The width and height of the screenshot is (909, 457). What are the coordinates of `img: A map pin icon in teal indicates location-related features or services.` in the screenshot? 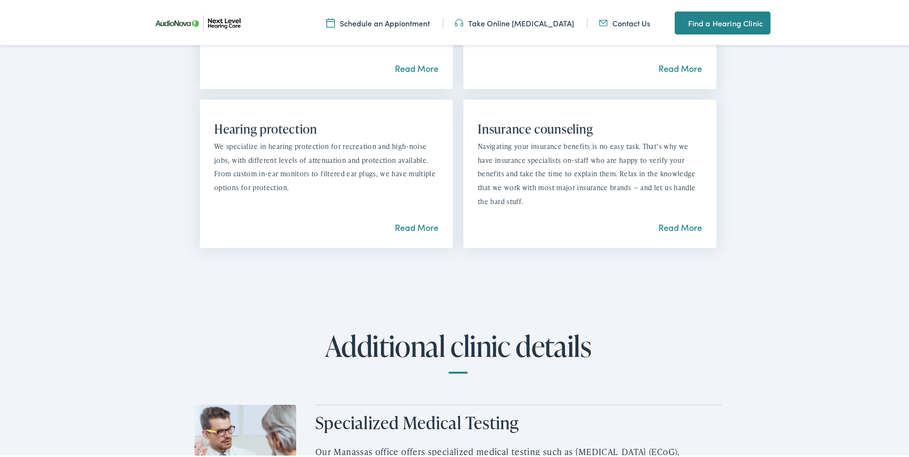 It's located at (679, 21).